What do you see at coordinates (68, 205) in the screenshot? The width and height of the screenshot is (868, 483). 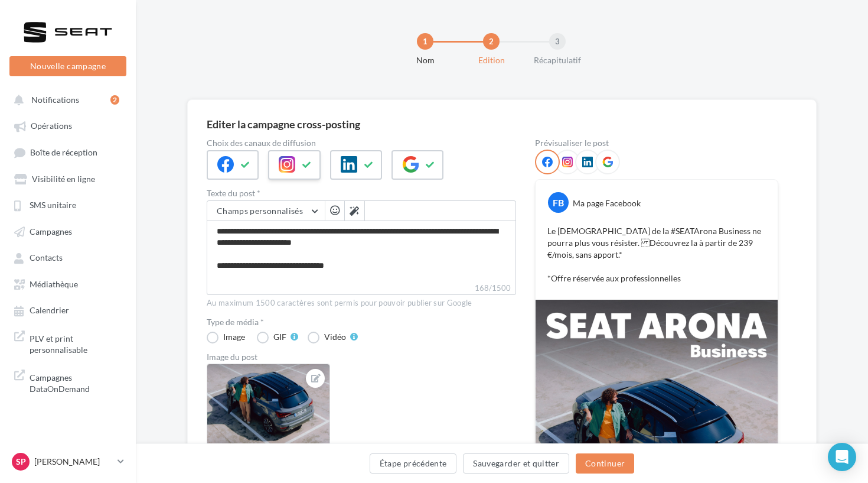 I see `a: SMS unitaire` at bounding box center [68, 205].